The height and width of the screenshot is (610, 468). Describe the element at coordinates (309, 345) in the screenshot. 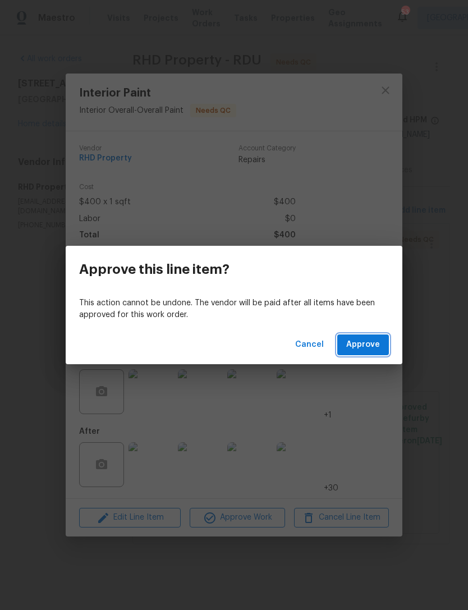

I see `button: Cancel` at that location.